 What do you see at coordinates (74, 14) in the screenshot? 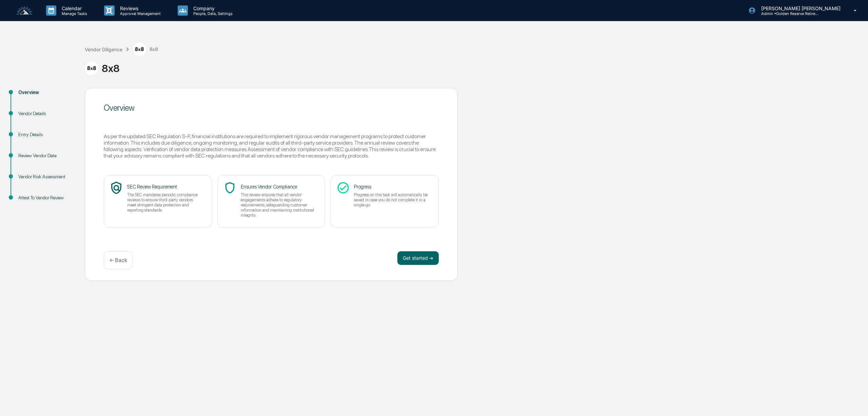
I see `p: Manage Tasks` at bounding box center [74, 14].